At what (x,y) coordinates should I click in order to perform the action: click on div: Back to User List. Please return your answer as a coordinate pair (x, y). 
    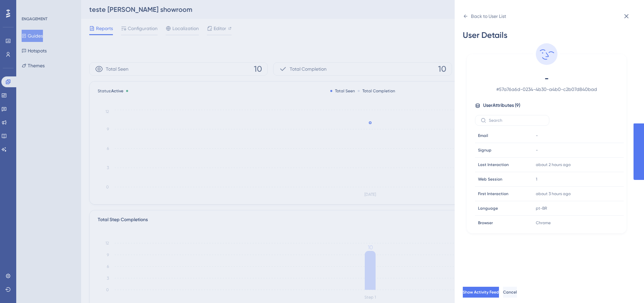
    Looking at the image, I should click on (488, 16).